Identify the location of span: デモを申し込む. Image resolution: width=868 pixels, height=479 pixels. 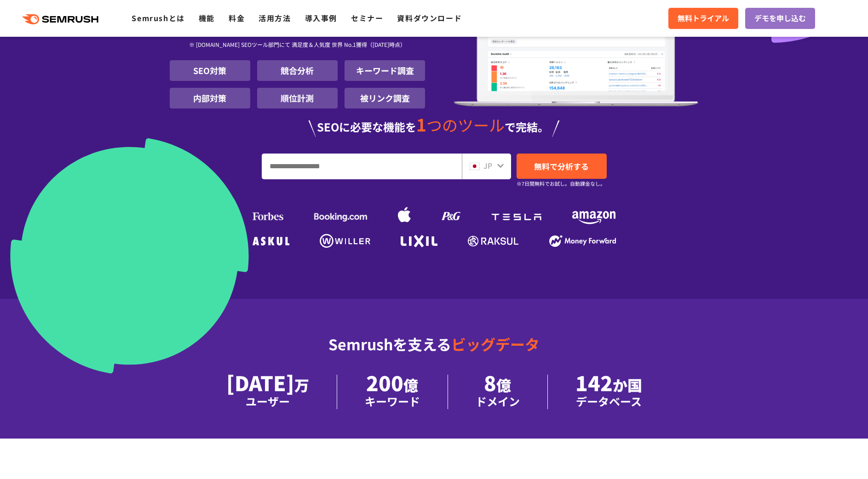
(780, 19).